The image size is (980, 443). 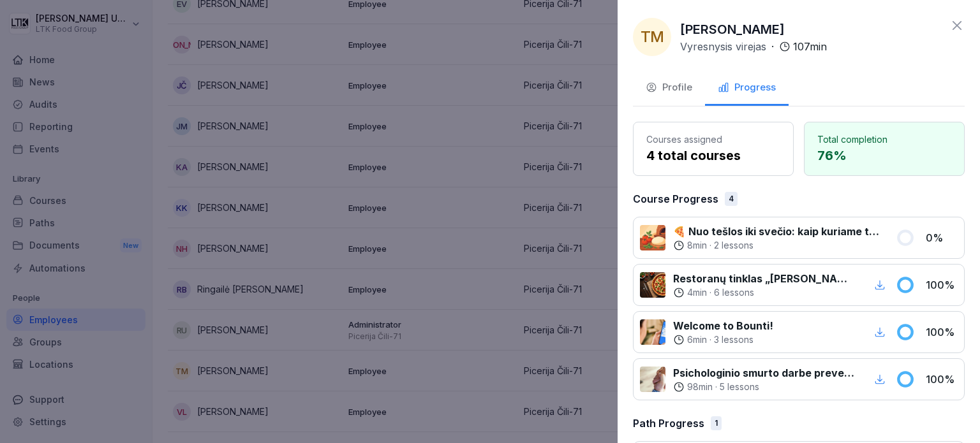 I want to click on p: 76 %, so click(x=884, y=156).